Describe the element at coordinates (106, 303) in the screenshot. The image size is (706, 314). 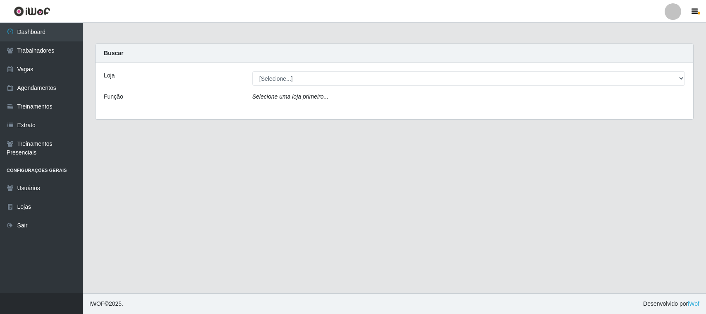
I see `span: © 2025 .` at that location.